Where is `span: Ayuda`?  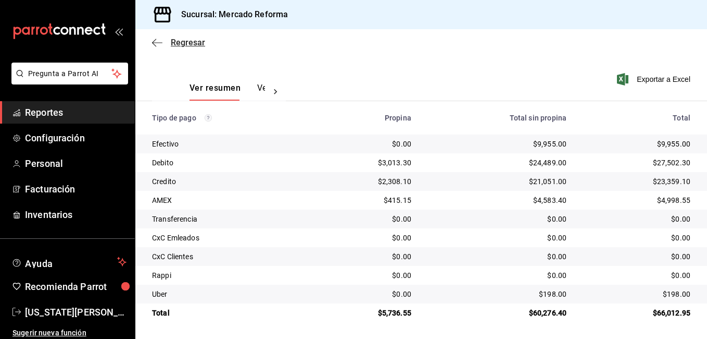 span: Ayuda is located at coordinates (69, 261).